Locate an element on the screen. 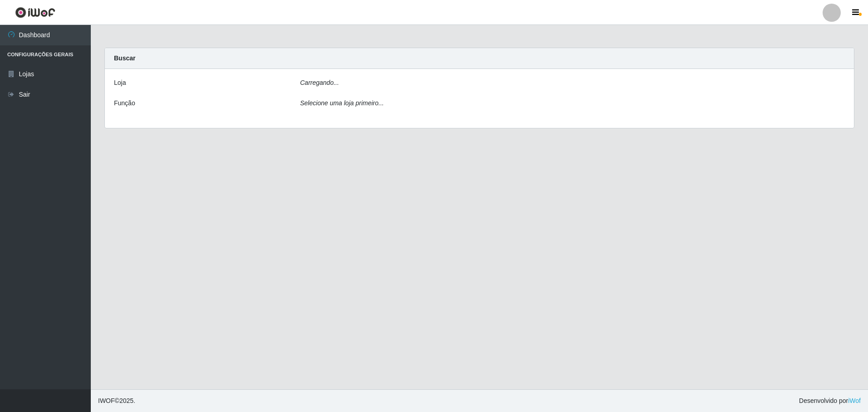  i: Selecione uma loja primeiro... is located at coordinates (342, 103).